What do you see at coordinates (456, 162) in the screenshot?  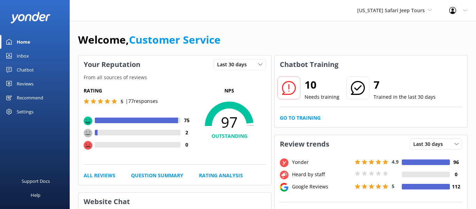 I see `h4: 96` at bounding box center [456, 162].